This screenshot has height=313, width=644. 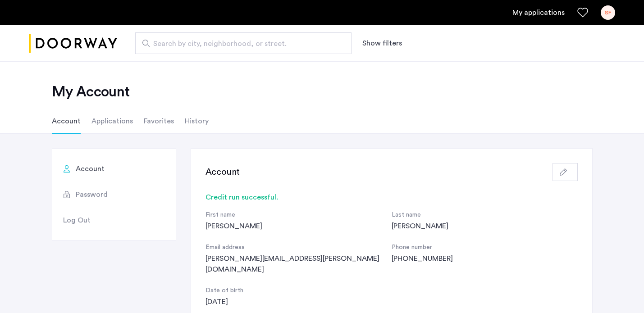 What do you see at coordinates (77, 220) in the screenshot?
I see `span: Log Out` at bounding box center [77, 220].